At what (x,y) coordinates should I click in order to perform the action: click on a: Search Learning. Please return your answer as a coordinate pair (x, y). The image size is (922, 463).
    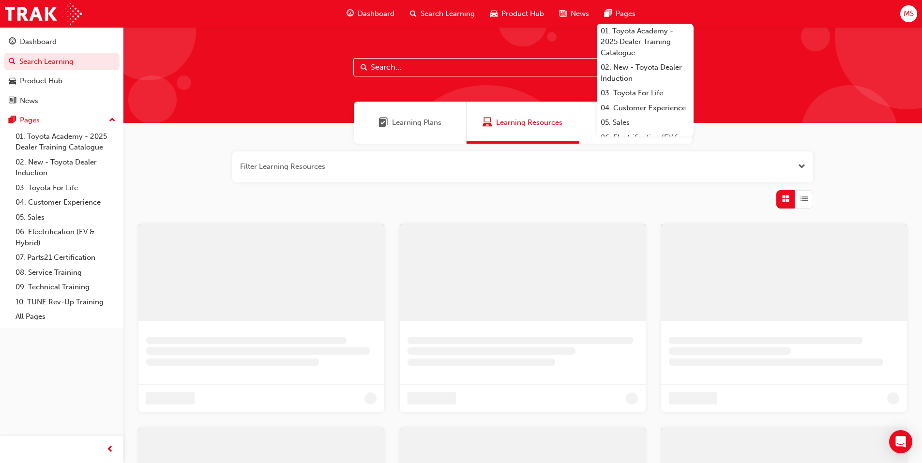
    Looking at the image, I should click on (61, 61).